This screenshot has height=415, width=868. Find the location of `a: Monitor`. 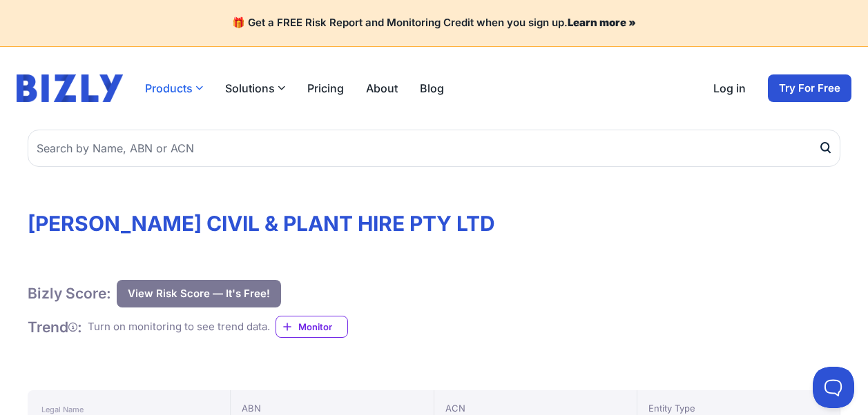

a: Monitor is located at coordinates (311, 327).